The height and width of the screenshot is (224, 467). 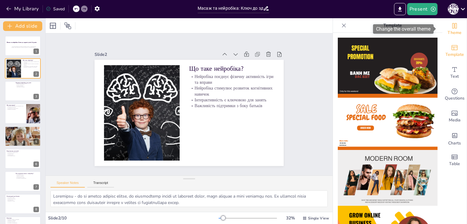 I want to click on p: Загальний масаж, so click(x=15, y=154).